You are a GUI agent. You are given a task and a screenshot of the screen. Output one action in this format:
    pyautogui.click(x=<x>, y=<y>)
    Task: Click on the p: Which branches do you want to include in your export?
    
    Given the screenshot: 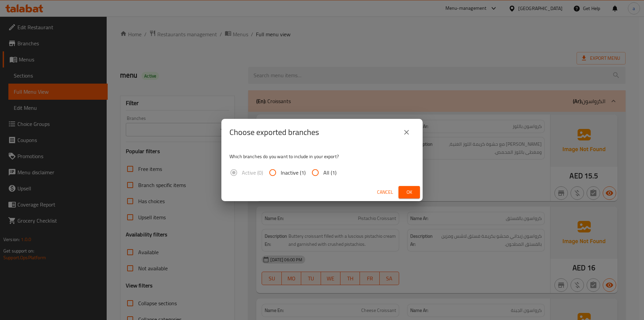 What is the action you would take?
    pyautogui.click(x=322, y=157)
    